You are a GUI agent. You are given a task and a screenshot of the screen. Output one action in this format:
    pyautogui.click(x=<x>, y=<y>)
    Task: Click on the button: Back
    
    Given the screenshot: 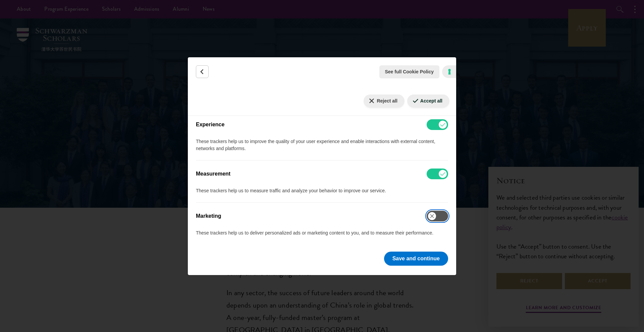 What is the action you would take?
    pyautogui.click(x=202, y=72)
    